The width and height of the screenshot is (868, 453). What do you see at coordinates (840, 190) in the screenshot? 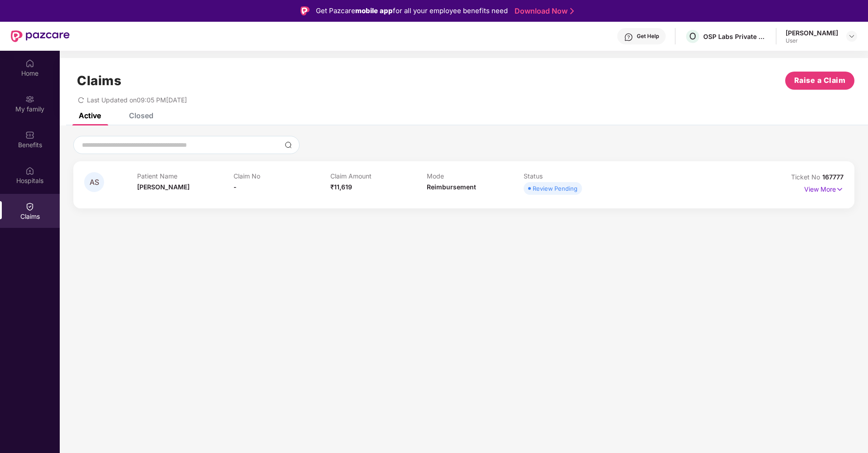
I see `img: svg+xml;base64,PHN2ZyB4bWxucz0iaHR0cDovL3d3dy53My5vcmcvMjAwMC9zdmciIHdpZHRoPSIxNyIgaGVpZ2h0PSIxNy...` at bounding box center [840, 190].